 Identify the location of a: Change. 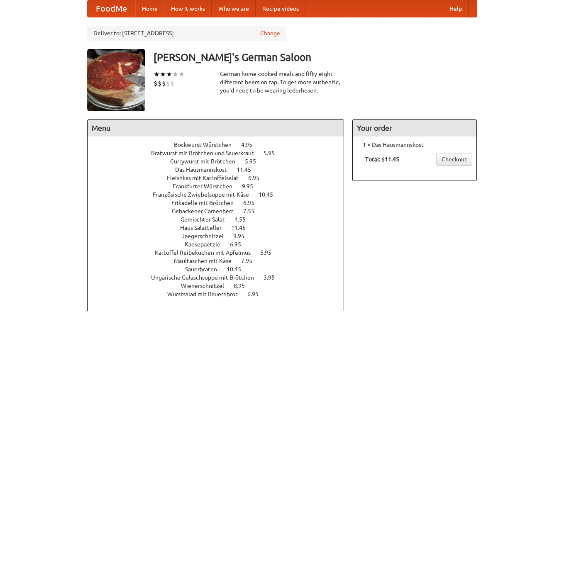
(270, 33).